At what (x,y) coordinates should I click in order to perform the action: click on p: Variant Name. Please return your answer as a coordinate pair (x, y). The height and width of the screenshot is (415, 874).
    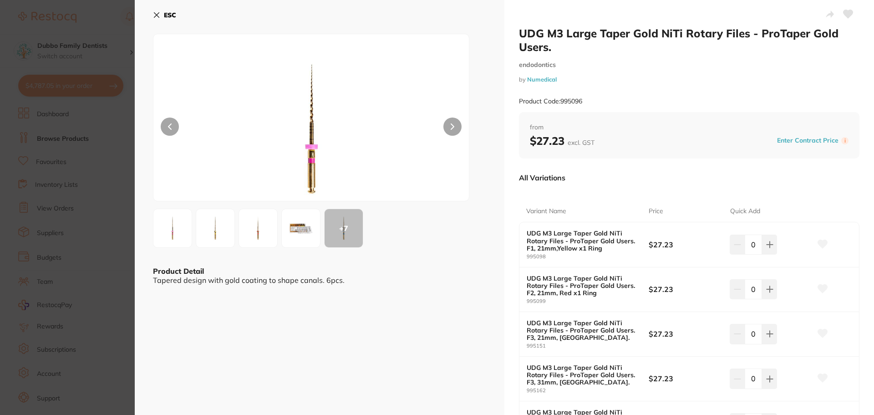
    Looking at the image, I should click on (546, 211).